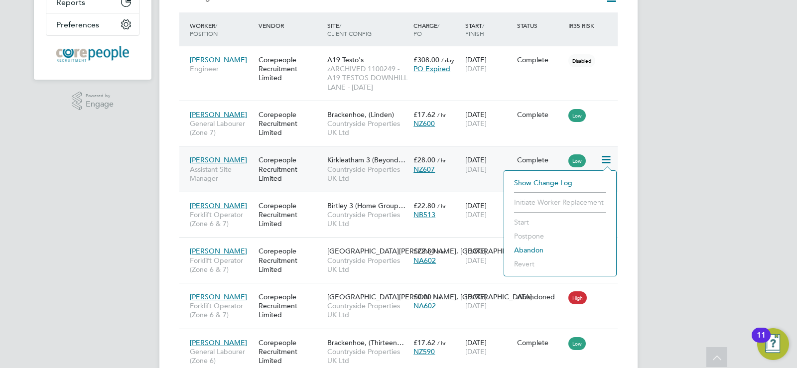 This screenshot has height=368, width=797. What do you see at coordinates (100, 104) in the screenshot?
I see `span: Engage` at bounding box center [100, 104].